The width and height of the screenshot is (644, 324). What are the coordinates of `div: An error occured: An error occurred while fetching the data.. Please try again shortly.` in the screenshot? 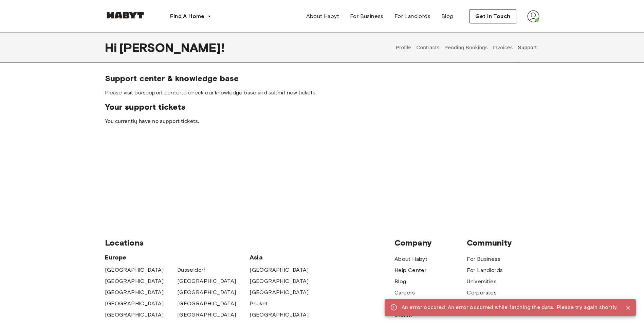 It's located at (510, 307).